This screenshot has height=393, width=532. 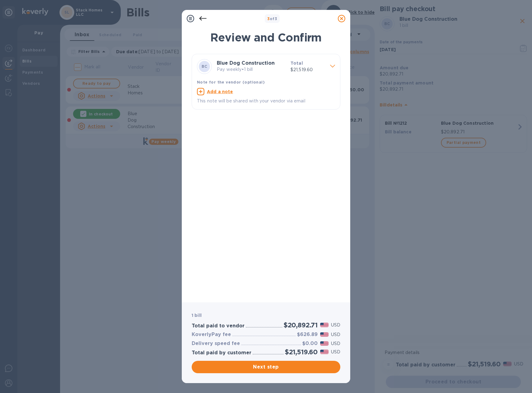 What do you see at coordinates (231, 82) in the screenshot?
I see `b: Note for the vendor (optional)` at bounding box center [231, 82].